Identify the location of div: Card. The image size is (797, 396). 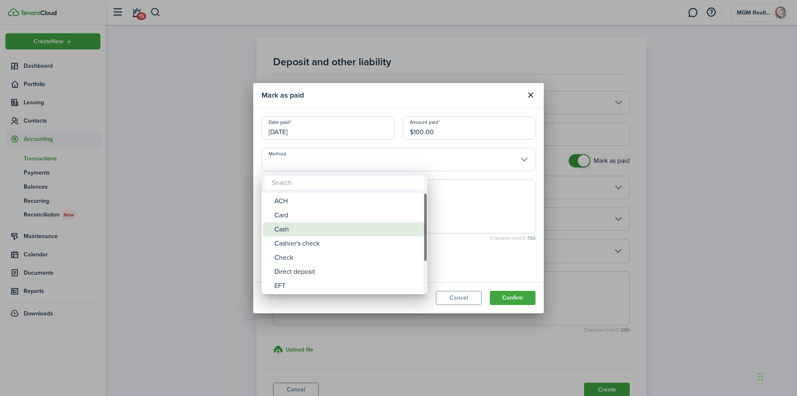
(348, 215).